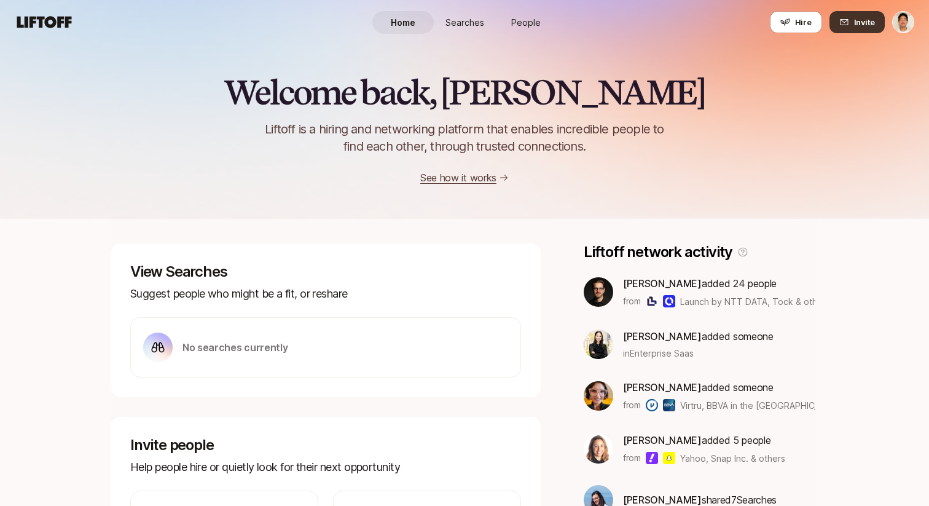  What do you see at coordinates (904, 22) in the screenshot?
I see `button: Jeremy Chen` at bounding box center [904, 22].